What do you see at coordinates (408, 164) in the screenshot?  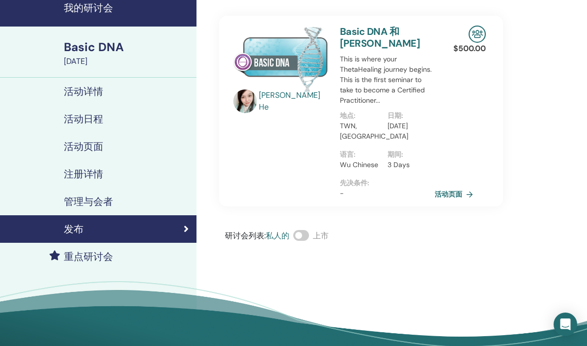 I see `p: 3 Days` at bounding box center [408, 164].